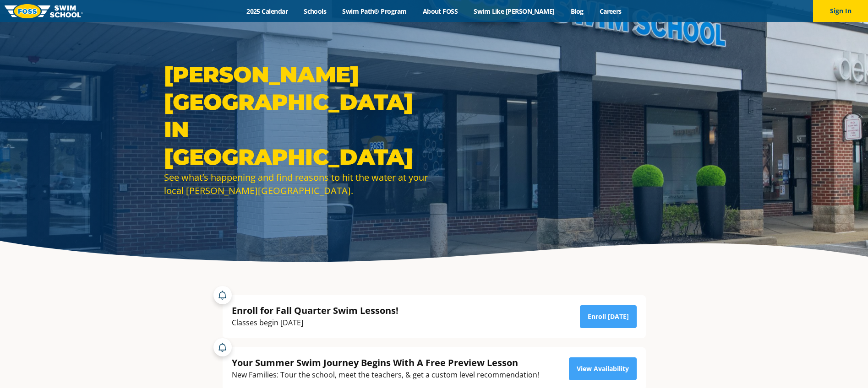 The width and height of the screenshot is (868, 388). What do you see at coordinates (602, 369) in the screenshot?
I see `a: View Availability` at bounding box center [602, 369].